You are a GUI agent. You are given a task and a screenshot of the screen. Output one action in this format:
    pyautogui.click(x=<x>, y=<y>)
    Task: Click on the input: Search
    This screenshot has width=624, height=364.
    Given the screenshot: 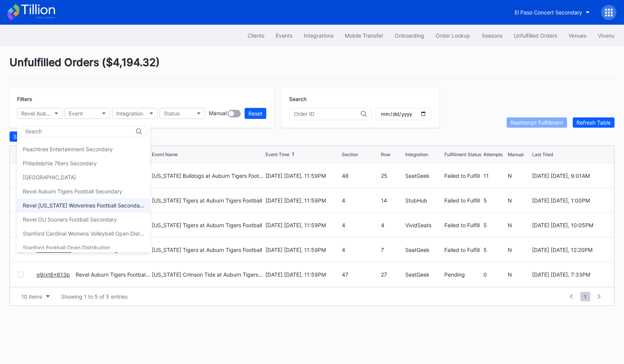 What is the action you would take?
    pyautogui.click(x=58, y=131)
    